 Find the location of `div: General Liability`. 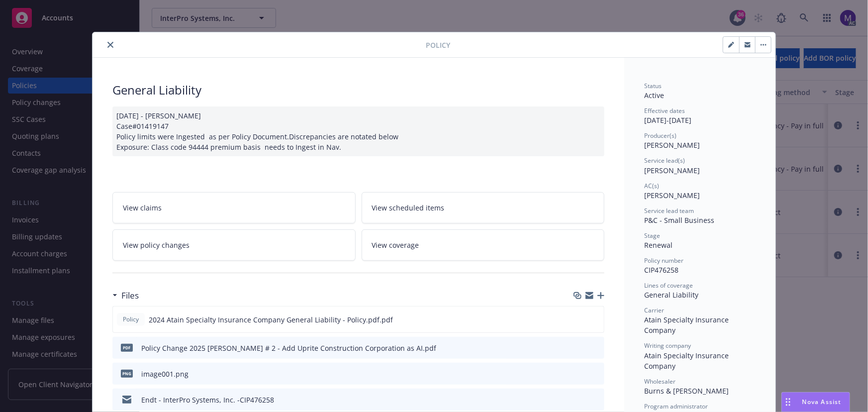

div: General Liability is located at coordinates (358, 90).